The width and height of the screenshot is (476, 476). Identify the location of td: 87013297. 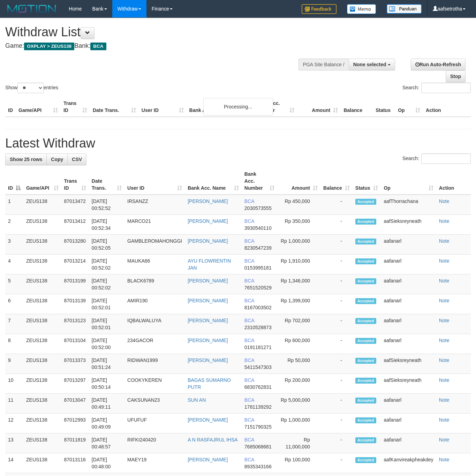
(75, 384).